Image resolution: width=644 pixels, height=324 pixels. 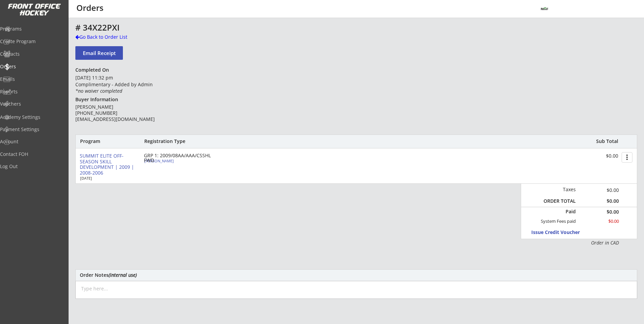 What do you see at coordinates (558, 189) in the screenshot?
I see `div: Taxes` at bounding box center [558, 189].